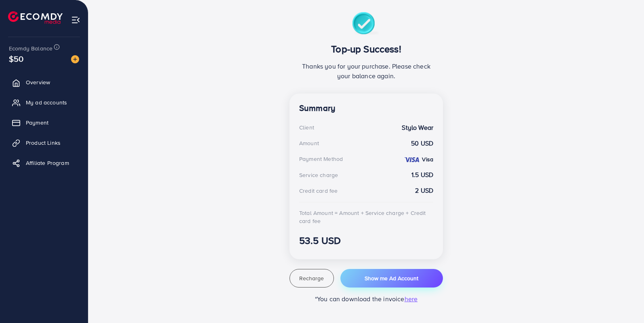 The height and width of the screenshot is (323, 644). I want to click on div: Client, so click(306, 128).